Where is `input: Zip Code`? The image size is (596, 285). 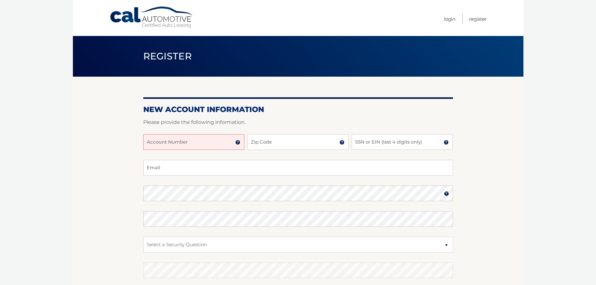 input: Zip Code is located at coordinates (298, 142).